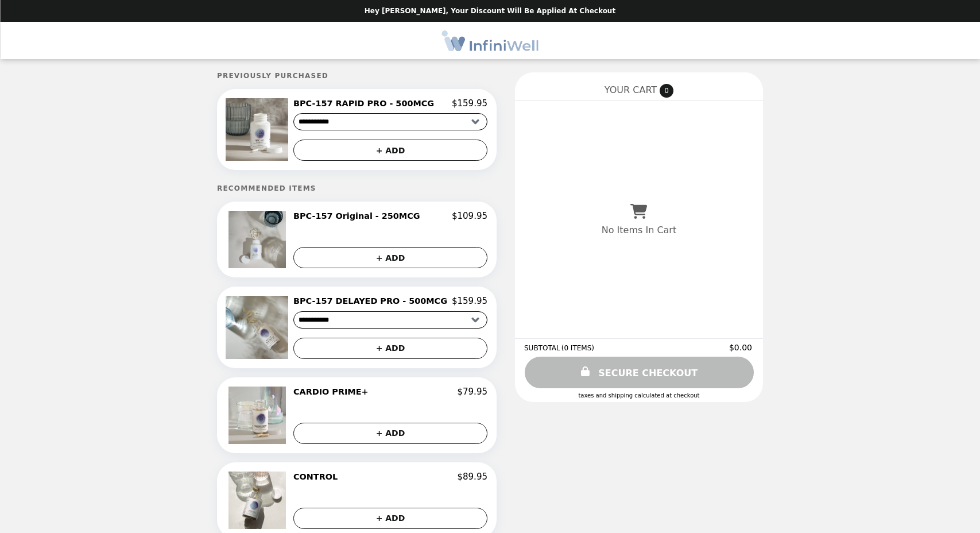  Describe the element at coordinates (258, 129) in the screenshot. I see `img: BPC-157 RAPID PRO - 500MCG` at that location.